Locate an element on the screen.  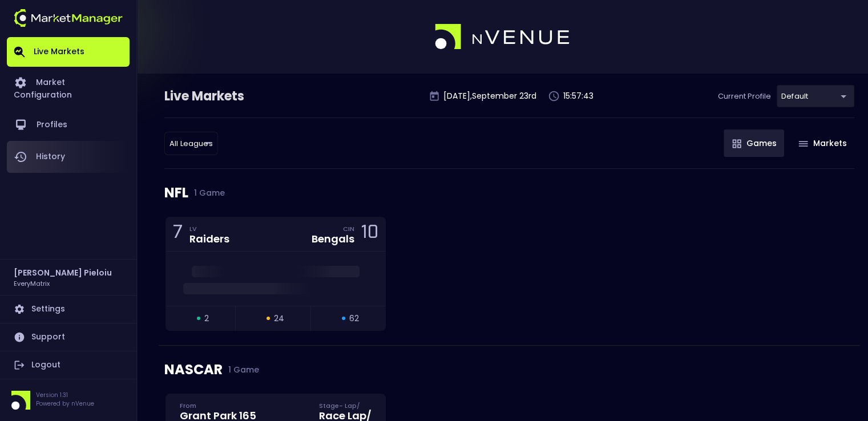
div: Stage - Lap / is located at coordinates (345, 406).